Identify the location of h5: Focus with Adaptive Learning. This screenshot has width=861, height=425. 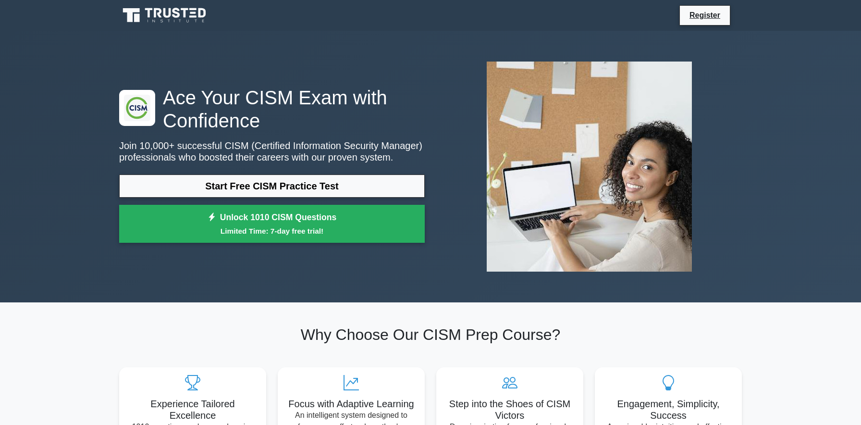
(351, 403).